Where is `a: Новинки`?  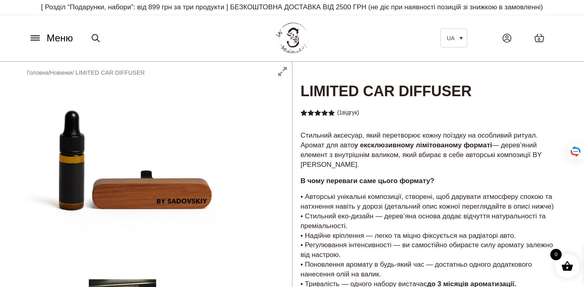 a: Новинки is located at coordinates (61, 73).